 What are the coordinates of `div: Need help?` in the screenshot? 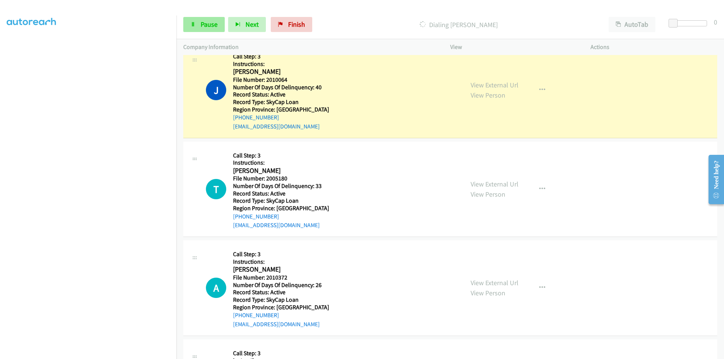 It's located at (14, 25).